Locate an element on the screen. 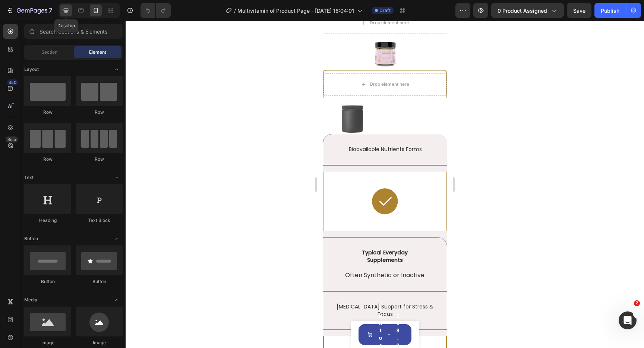 The height and width of the screenshot is (348, 644). span: Save is located at coordinates (579, 10).